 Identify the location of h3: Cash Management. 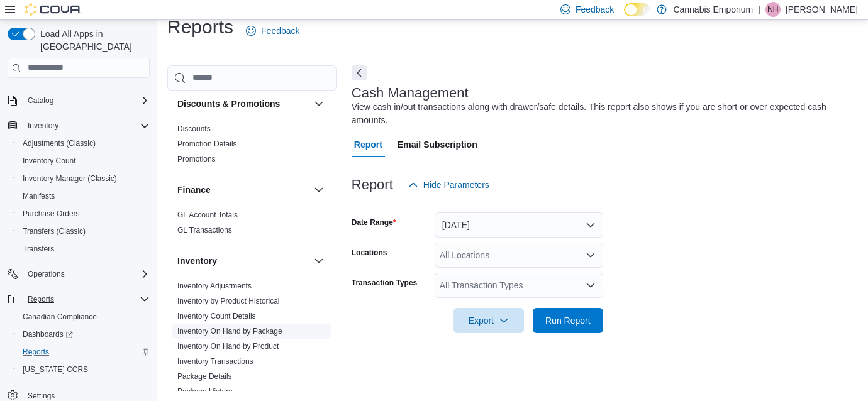
(410, 93).